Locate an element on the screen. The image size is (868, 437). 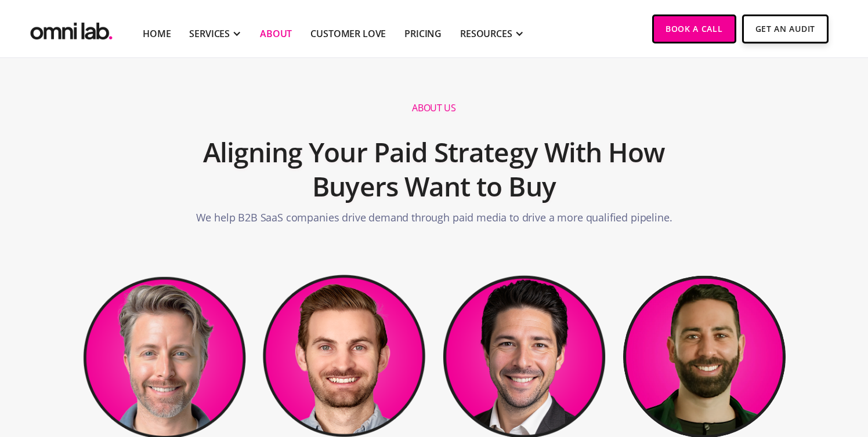
h1: About us is located at coordinates (434, 108).